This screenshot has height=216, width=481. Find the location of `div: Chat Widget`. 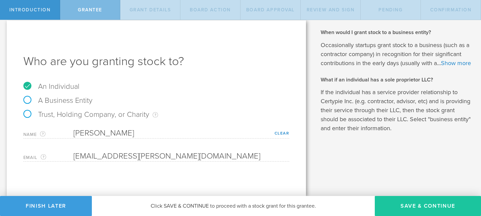

div: Chat Widget is located at coordinates (464, 180).